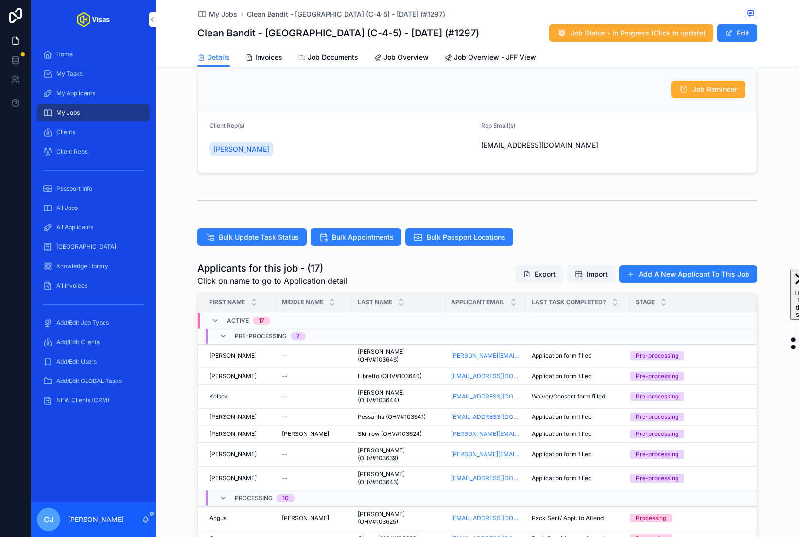 The image size is (799, 537). What do you see at coordinates (68, 113) in the screenshot?
I see `span: My Jobs` at bounding box center [68, 113].